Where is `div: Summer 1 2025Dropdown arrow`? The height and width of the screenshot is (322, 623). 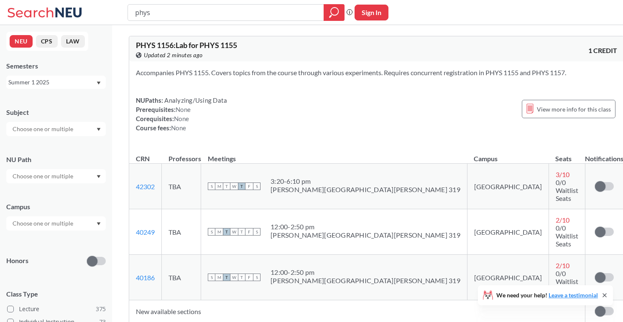
div: Summer 1 2025Dropdown arrow is located at coordinates (56, 82).